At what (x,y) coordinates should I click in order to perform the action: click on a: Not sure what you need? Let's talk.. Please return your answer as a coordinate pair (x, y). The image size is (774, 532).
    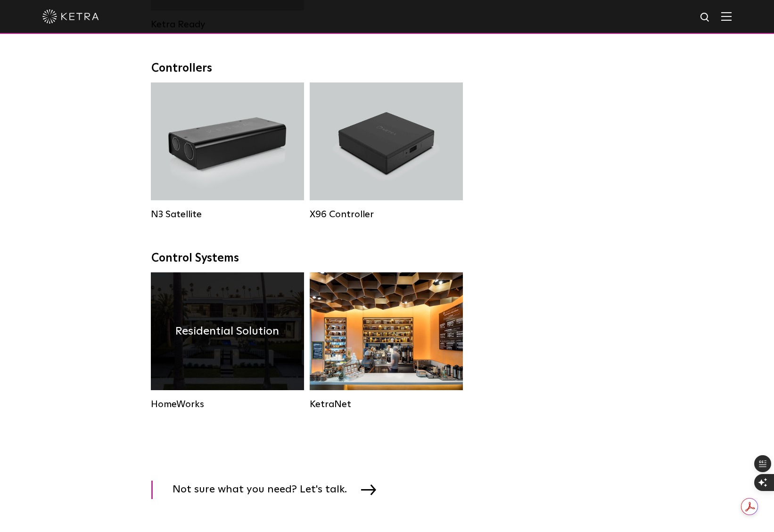
    Looking at the image, I should click on (269, 490).